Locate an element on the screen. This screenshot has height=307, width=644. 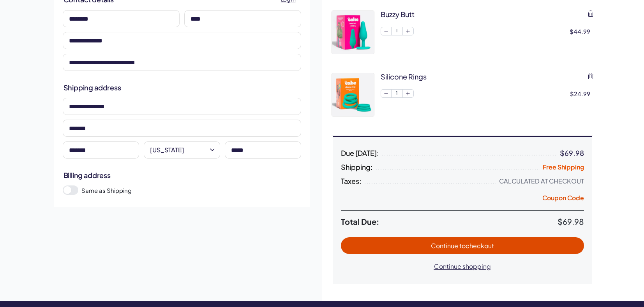
h2: Shipping address is located at coordinates (182, 87).